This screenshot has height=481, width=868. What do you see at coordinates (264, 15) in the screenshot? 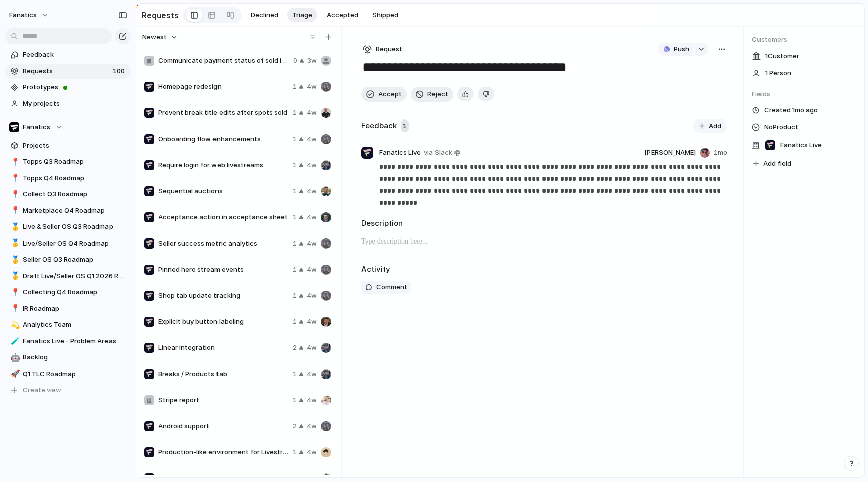
I see `span: Declined` at bounding box center [264, 15].